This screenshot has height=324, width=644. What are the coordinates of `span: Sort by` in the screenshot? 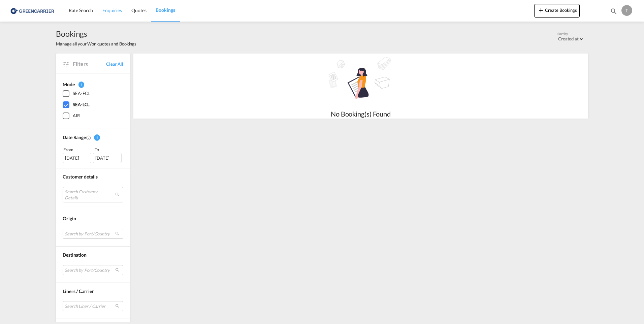 It's located at (562, 34).